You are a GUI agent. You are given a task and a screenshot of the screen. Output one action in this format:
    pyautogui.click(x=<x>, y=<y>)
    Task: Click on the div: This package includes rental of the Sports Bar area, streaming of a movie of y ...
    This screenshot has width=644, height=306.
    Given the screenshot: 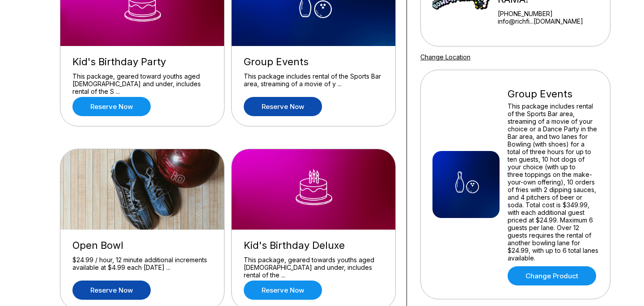 What is the action you would take?
    pyautogui.click(x=313, y=80)
    